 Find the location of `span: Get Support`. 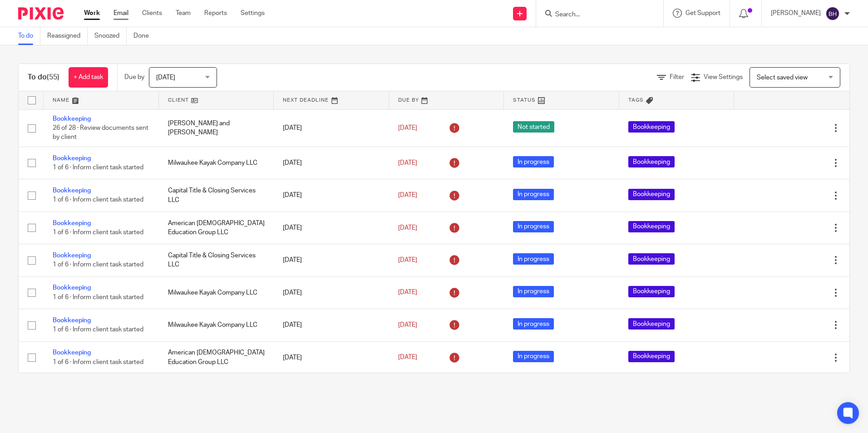

span: Get Support is located at coordinates (703, 13).